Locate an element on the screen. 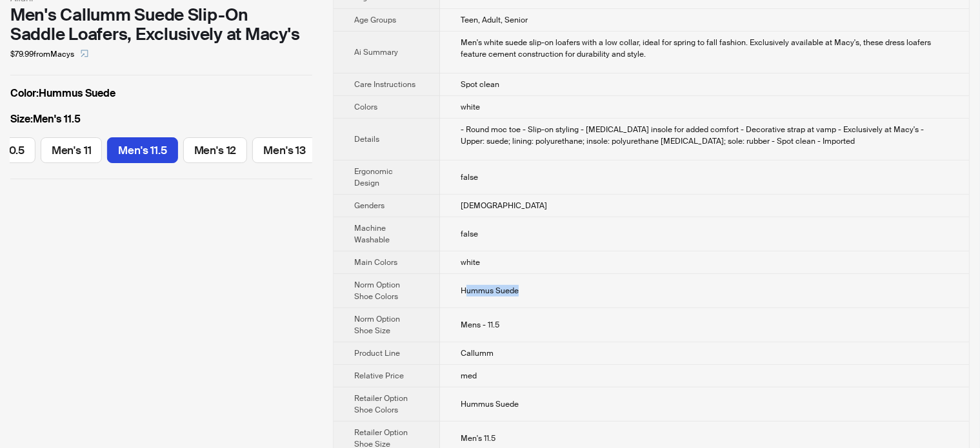 This screenshot has width=980, height=448. span: Main Colors is located at coordinates (375, 262).